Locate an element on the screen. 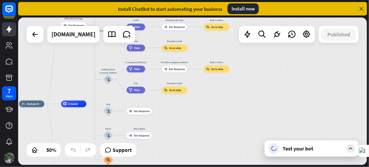 The height and width of the screenshot is (167, 369). div: Install ChatBot to start automating your business is located at coordinates (170, 9).